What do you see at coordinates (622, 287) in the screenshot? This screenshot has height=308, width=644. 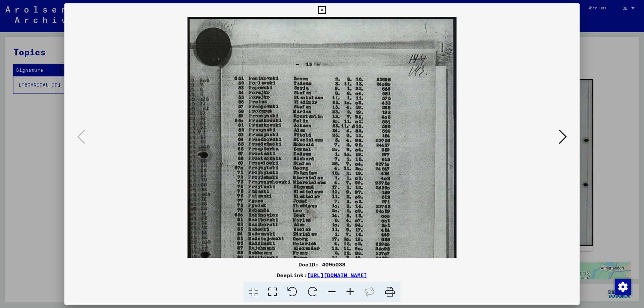 I see `div: Zustimmung ändern` at bounding box center [622, 287].